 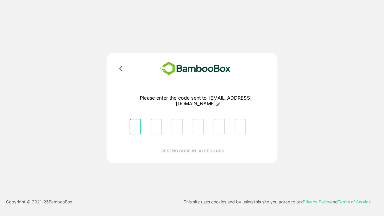 I want to click on p: This site uses cookies and by using this site you agree to our and, so click(x=277, y=202).